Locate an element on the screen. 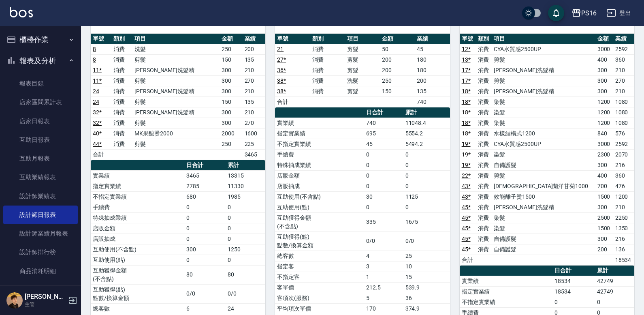 The image size is (644, 315). td: 1350 is located at coordinates (624, 228).